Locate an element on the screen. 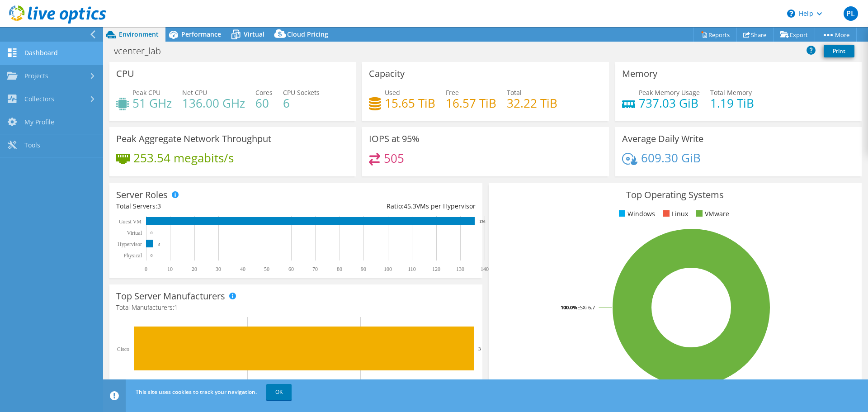 The image size is (868, 412). a: More is located at coordinates (835, 34).